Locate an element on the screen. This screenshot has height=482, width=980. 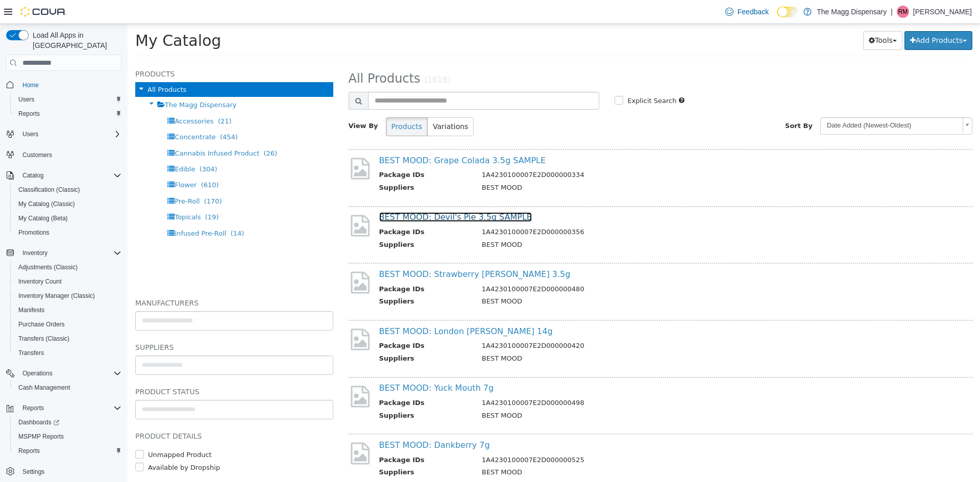
span: Transfers (Classic) is located at coordinates (68, 338).